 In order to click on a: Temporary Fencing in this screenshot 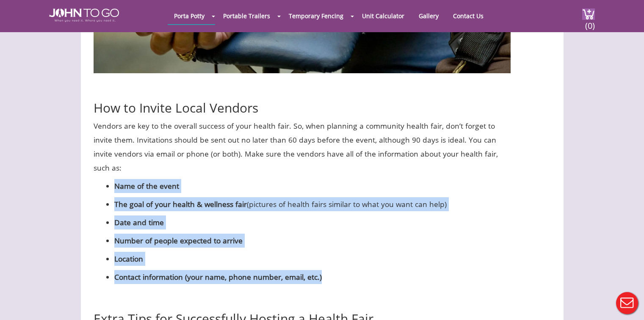, I will do `click(316, 16)`.